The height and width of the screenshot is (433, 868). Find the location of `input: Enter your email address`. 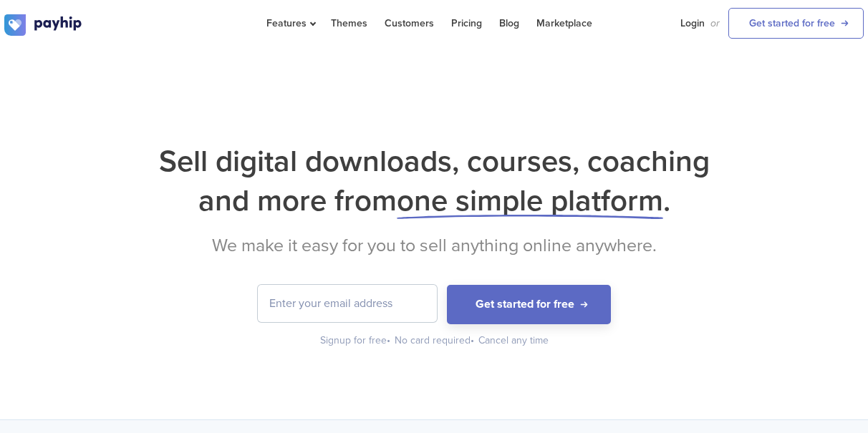

input: Enter your email address is located at coordinates (348, 303).